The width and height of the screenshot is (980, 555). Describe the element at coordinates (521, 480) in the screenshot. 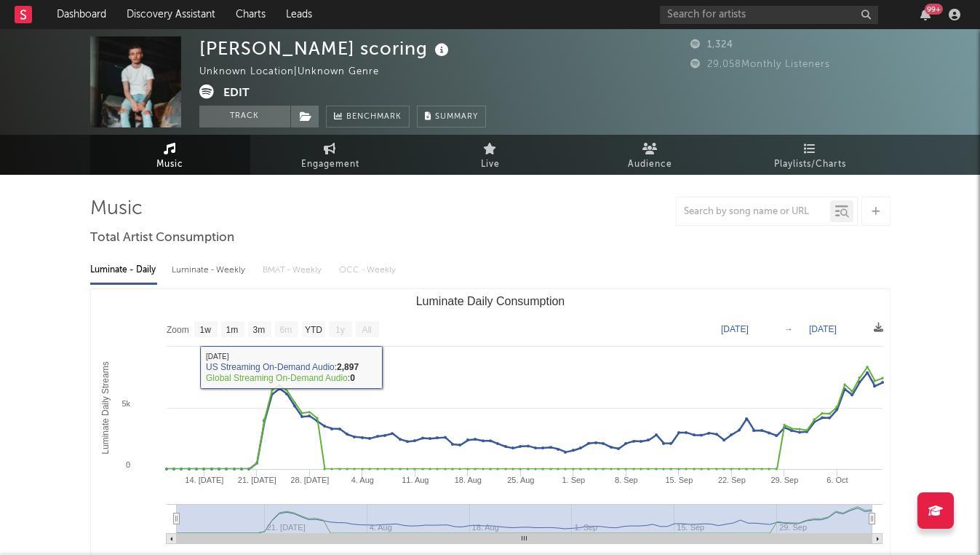

I see `text: 25. Aug` at that location.